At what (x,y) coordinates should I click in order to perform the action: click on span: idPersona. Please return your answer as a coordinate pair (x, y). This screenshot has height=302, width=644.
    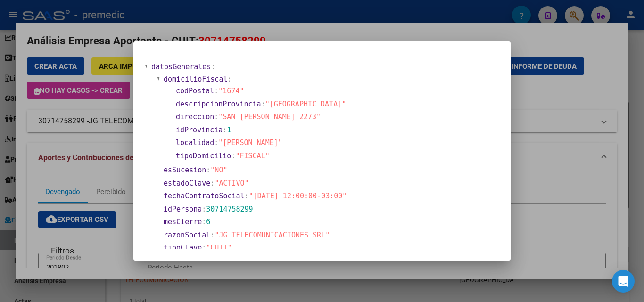
    Looking at the image, I should click on (182, 209).